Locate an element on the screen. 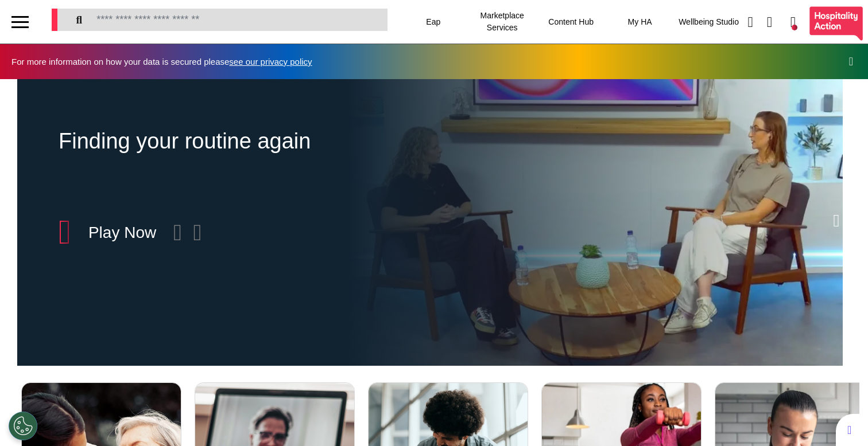 This screenshot has height=446, width=868. div: Finding your routine again is located at coordinates (285, 141).